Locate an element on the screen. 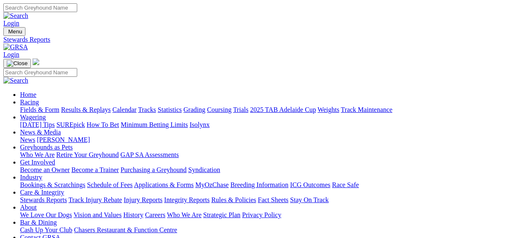  a: Bar & Dining is located at coordinates (38, 222).